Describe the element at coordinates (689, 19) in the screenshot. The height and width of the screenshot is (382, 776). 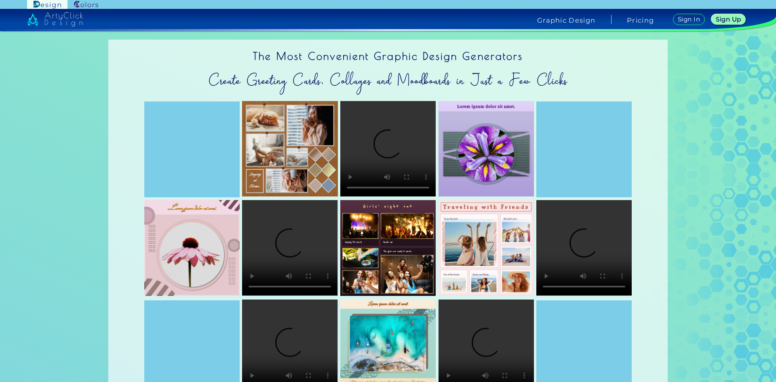
I see `a: Sign In` at that location.